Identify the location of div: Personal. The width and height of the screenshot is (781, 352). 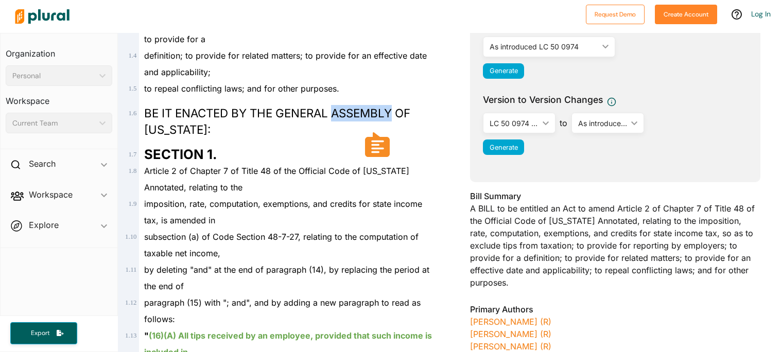
(54, 76).